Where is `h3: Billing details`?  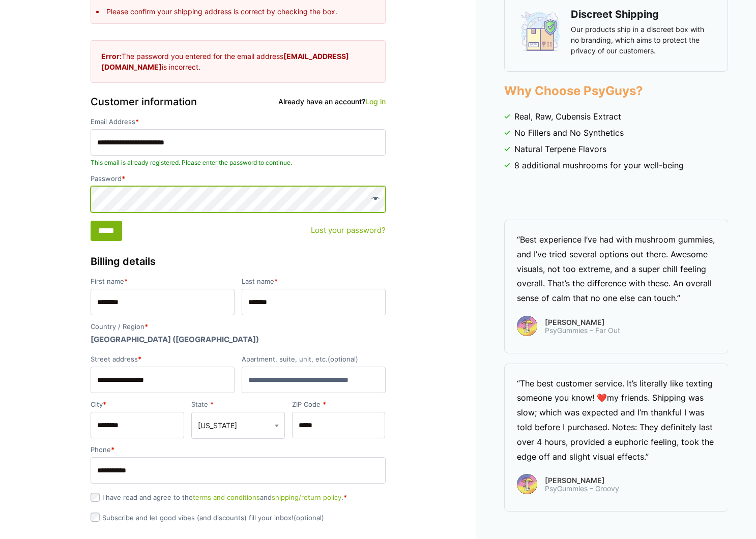 h3: Billing details is located at coordinates (238, 261).